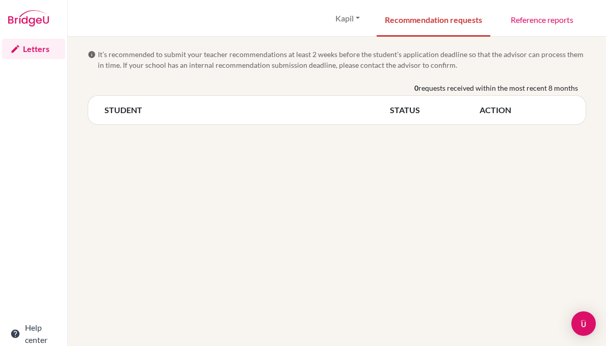 The height and width of the screenshot is (346, 606). I want to click on span: requests received within the most recent 8 months, so click(498, 88).